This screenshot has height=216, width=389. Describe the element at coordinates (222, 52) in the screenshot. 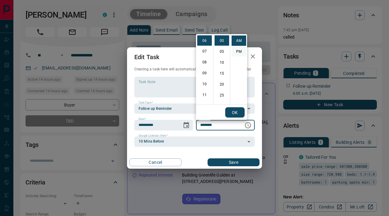

I see `li: 5 minutes` at that location.